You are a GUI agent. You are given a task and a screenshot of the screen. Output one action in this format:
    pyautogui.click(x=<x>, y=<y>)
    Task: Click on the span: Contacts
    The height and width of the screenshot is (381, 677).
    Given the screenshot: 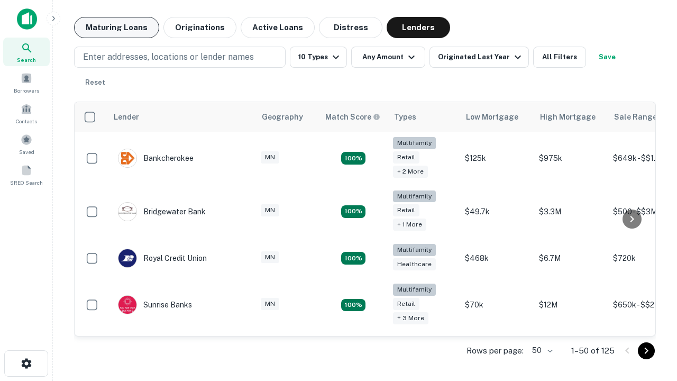 What is the action you would take?
    pyautogui.click(x=26, y=121)
    